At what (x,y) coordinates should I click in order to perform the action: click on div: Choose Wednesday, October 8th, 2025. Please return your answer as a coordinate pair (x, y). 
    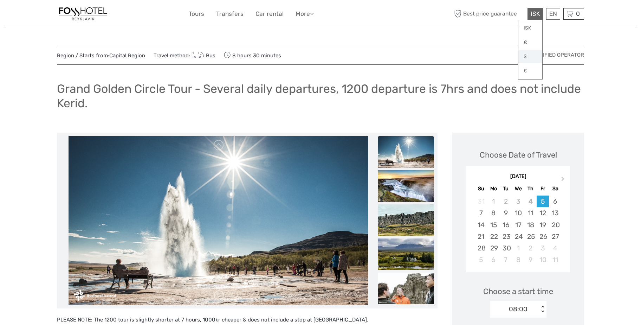
    Looking at the image, I should click on (518, 260).